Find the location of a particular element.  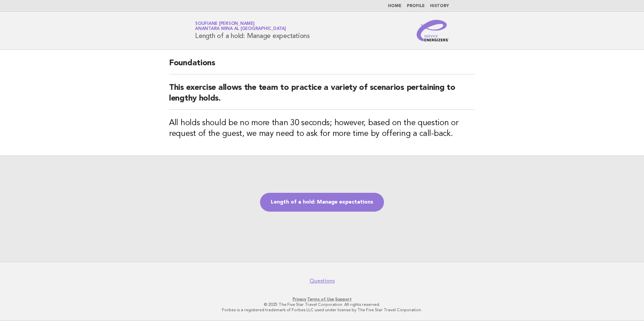

h2: Foundations is located at coordinates (322, 66).